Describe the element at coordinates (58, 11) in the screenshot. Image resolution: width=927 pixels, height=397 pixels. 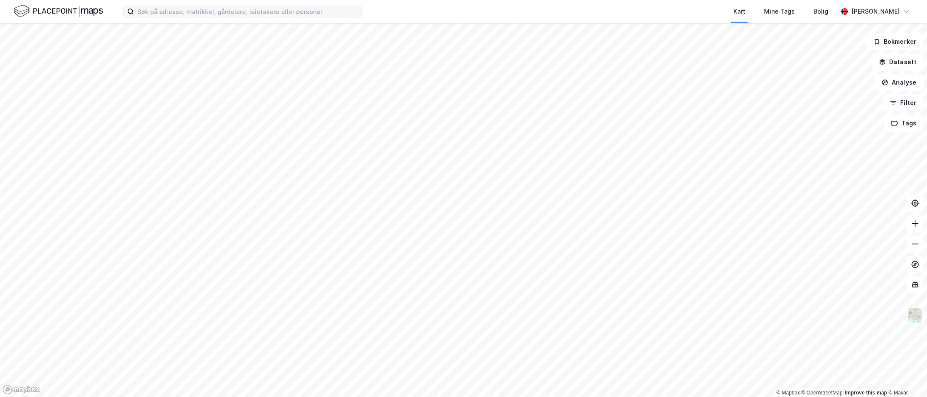
I see `img: logo.f888ab2527a4732fd821a326f86c7f29.svg` at that location.